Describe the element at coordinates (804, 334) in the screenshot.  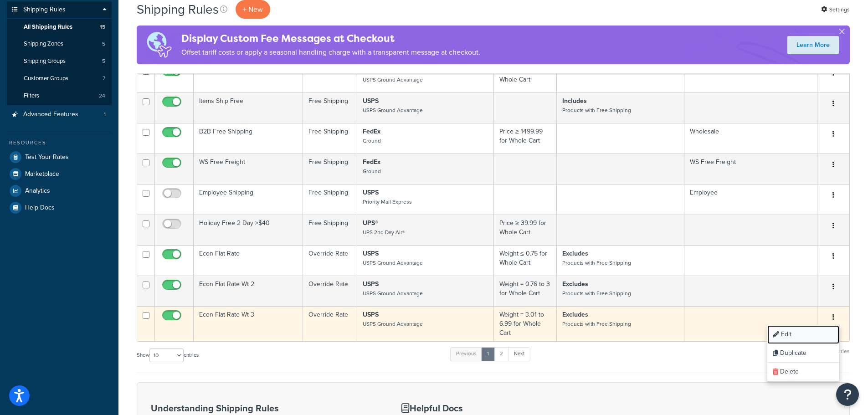
I see `a: Edit` at that location.